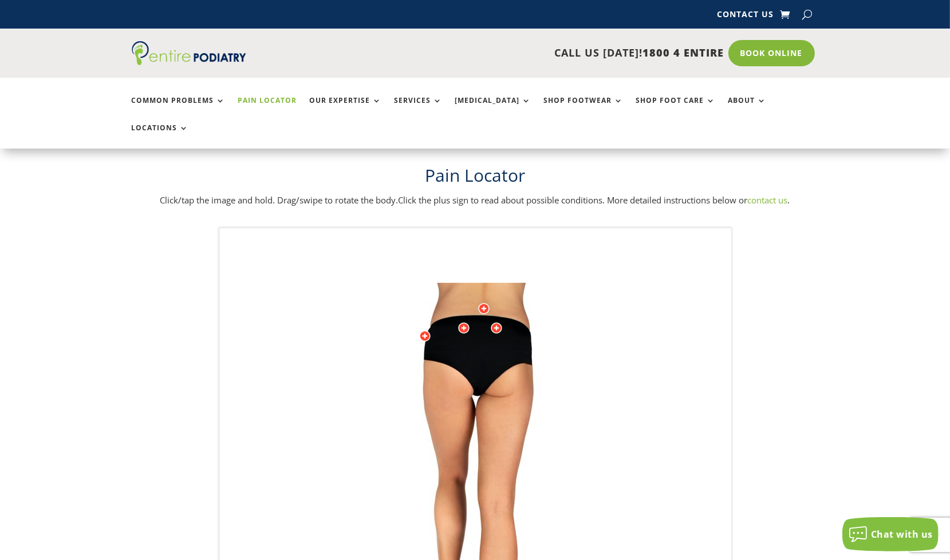 This screenshot has width=950, height=560. Describe the element at coordinates (189, 53) in the screenshot. I see `img: logo (1)` at that location.